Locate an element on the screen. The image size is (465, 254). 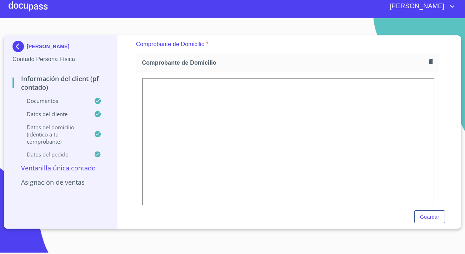
button: account of current user is located at coordinates (420, 6).